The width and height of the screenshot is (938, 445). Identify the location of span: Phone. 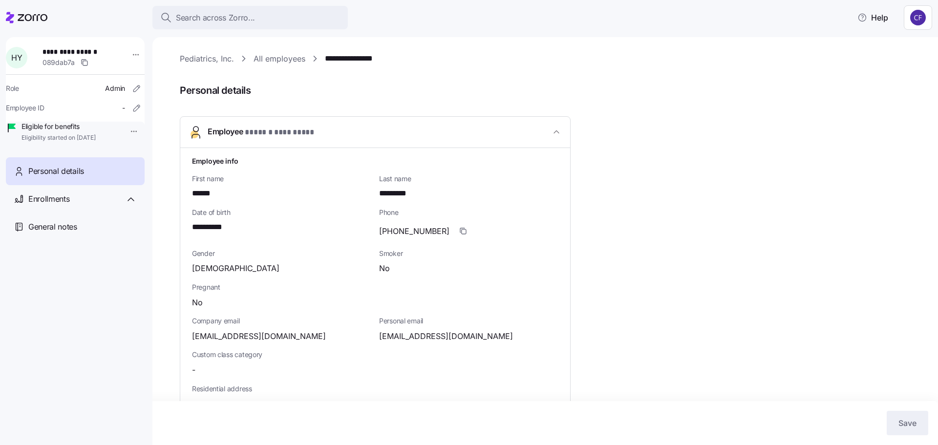
(468, 212).